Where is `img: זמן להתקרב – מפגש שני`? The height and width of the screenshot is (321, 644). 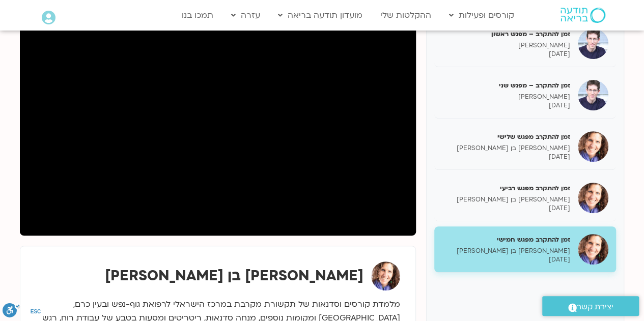 img: זמן להתקרב – מפגש שני is located at coordinates (593, 95).